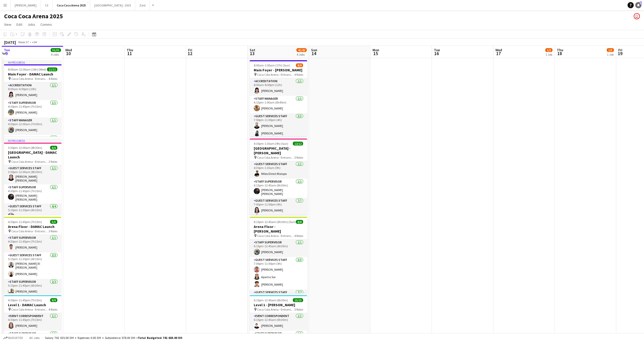  I want to click on span: 16, so click(437, 53).